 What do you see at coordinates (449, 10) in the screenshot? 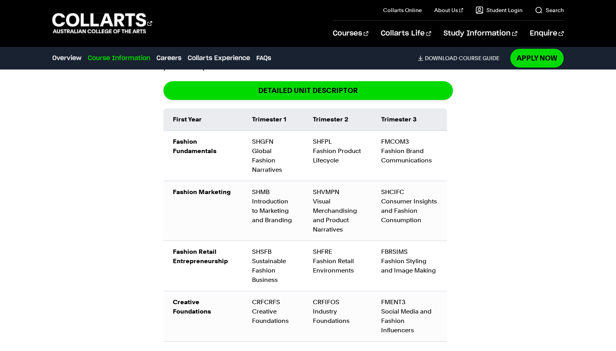
I see `a: About Us` at bounding box center [449, 10].